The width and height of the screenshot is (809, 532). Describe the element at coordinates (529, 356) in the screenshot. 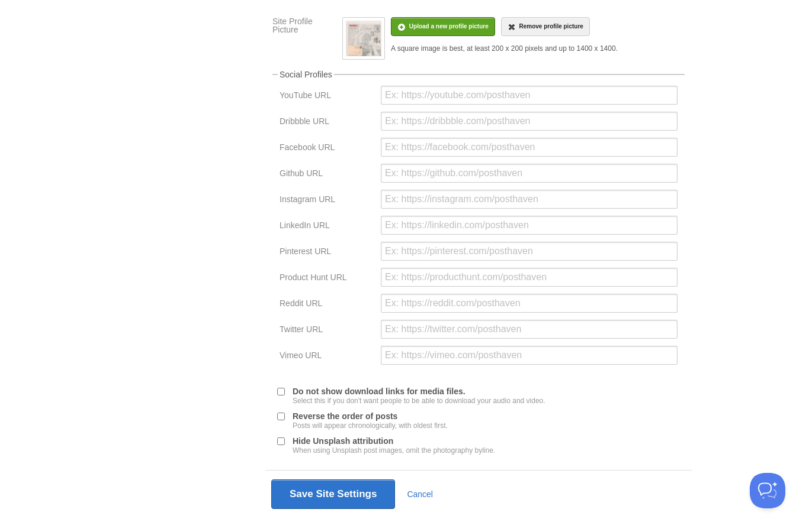

I see `input: Ex: https://vimeo.com/posthaven` at that location.